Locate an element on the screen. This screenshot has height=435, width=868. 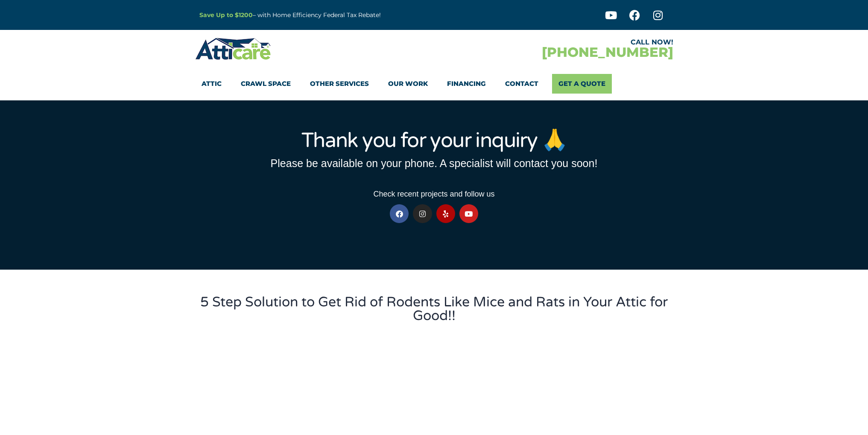
p: – with Home Efficiency Federal Tax Rebate! is located at coordinates (338, 15).